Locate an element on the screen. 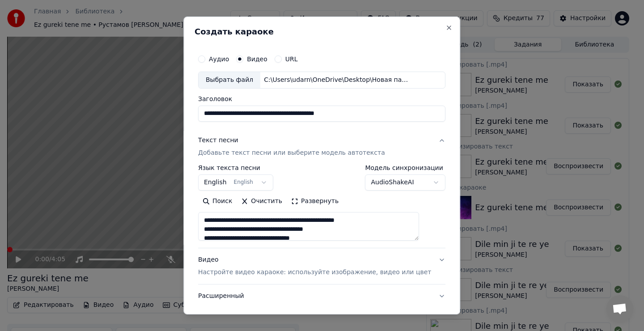 Image resolution: width=644 pixels, height=331 pixels. div: Видео is located at coordinates (314, 266).